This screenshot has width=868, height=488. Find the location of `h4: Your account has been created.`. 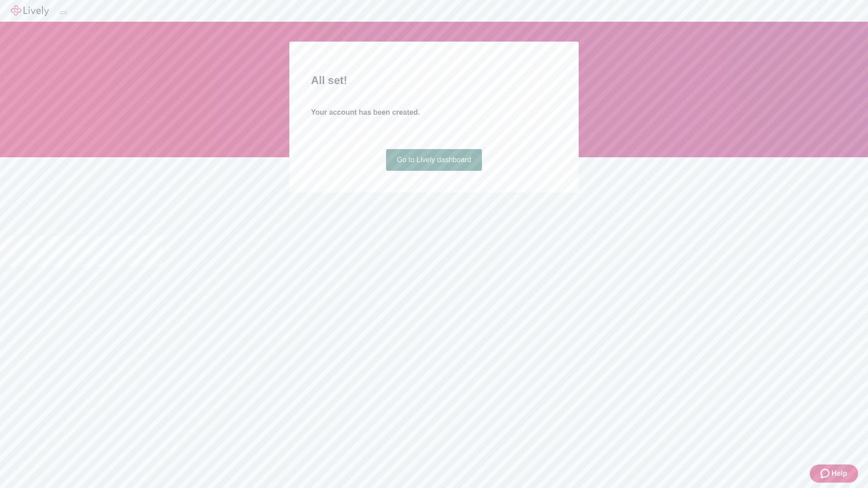

h4: Your account has been created. is located at coordinates (434, 112).